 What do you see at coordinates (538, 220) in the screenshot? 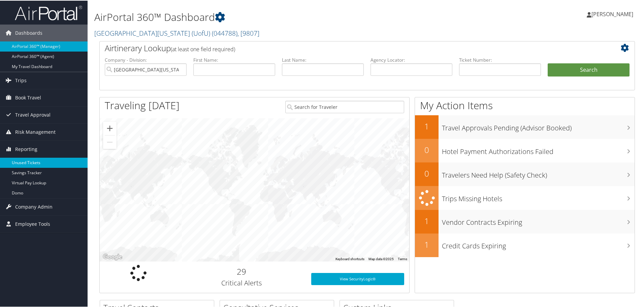
I see `h3: Vendor Contracts Expiring` at bounding box center [538, 220].